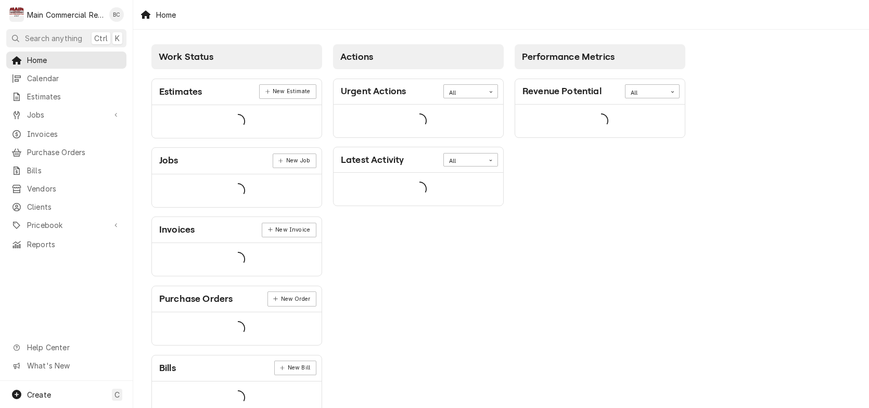 This screenshot has height=408, width=869. Describe the element at coordinates (186, 57) in the screenshot. I see `span: Work Status` at that location.